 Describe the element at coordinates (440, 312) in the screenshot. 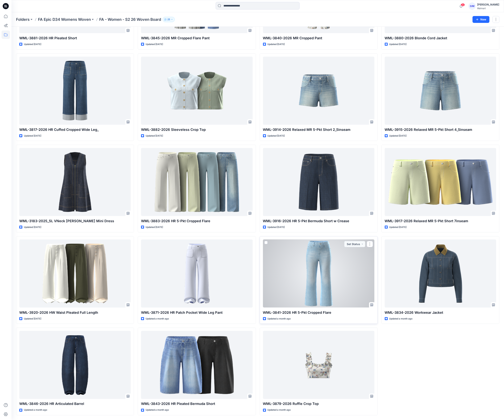

I see `p: WML-3834-2026 Workwear Jacket` at that location.